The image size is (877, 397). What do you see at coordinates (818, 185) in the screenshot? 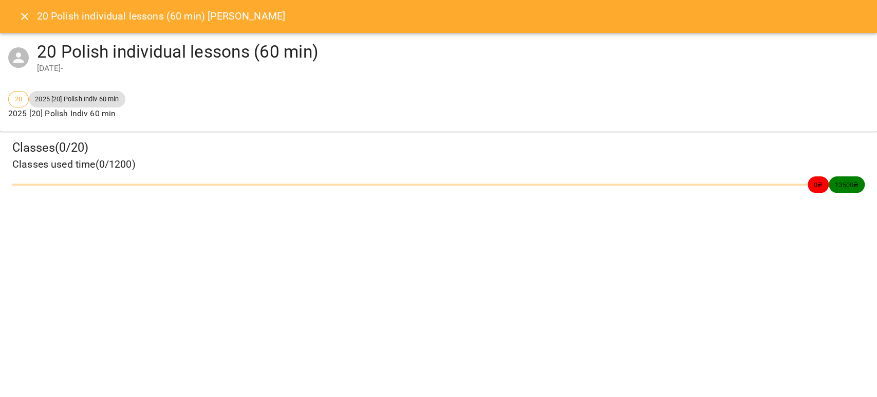
I see `span: 0 ₴` at bounding box center [818, 185].